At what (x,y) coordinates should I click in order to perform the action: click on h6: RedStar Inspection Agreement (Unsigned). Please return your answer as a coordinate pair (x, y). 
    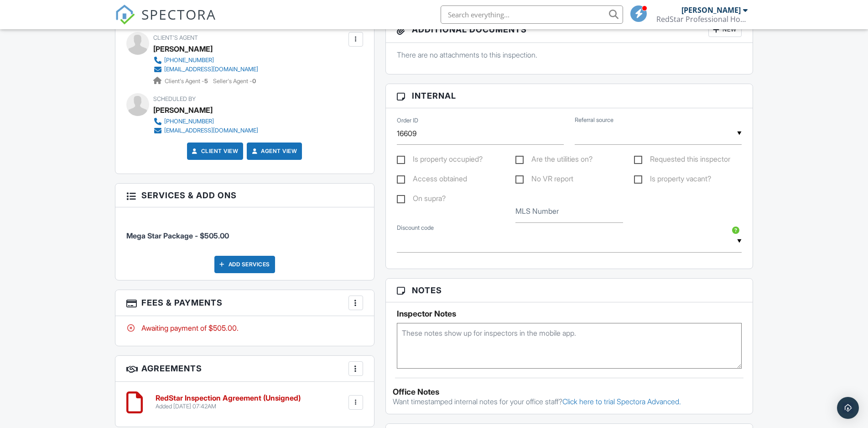
    Looking at the image, I should click on (228, 398).